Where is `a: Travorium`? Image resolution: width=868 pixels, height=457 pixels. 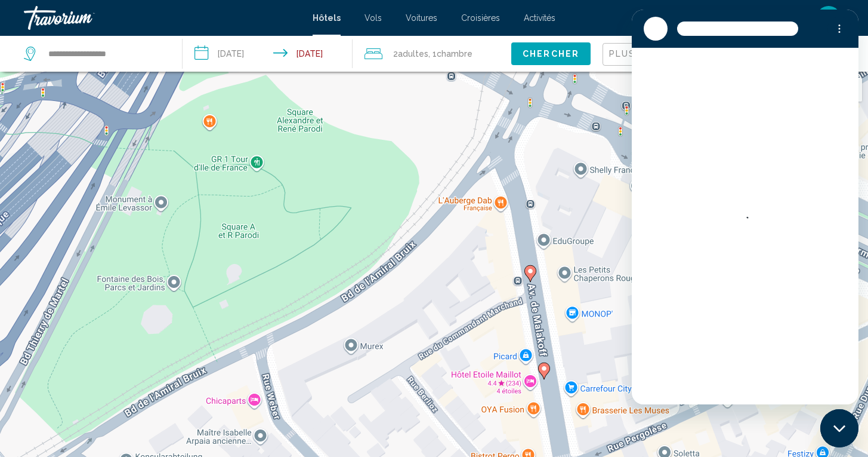
a: Travorium is located at coordinates (162, 18).